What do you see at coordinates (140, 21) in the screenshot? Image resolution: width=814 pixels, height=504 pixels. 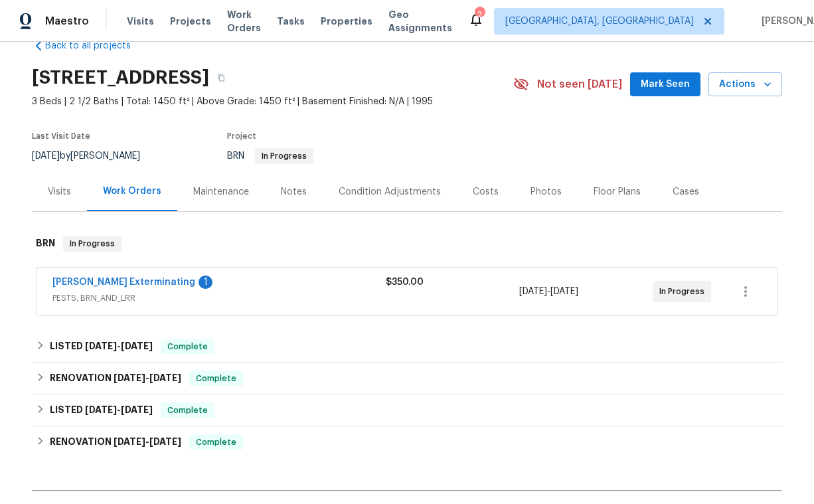 I see `span: Visits` at bounding box center [140, 21].